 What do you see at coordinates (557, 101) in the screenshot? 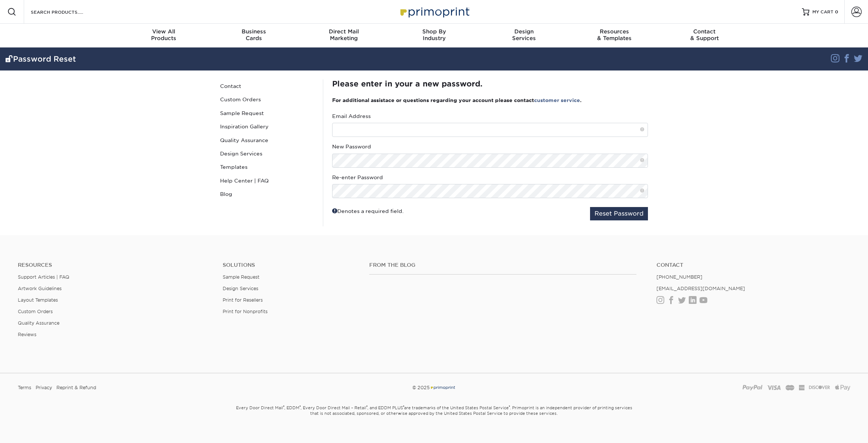
I see `a: customer service` at bounding box center [557, 101].